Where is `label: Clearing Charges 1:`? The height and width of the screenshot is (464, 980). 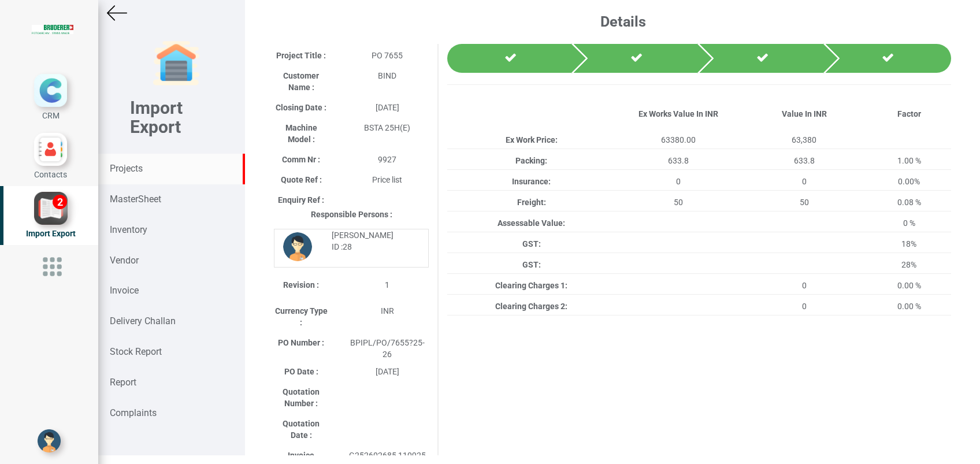
label: Clearing Charges 1: is located at coordinates (531, 286).